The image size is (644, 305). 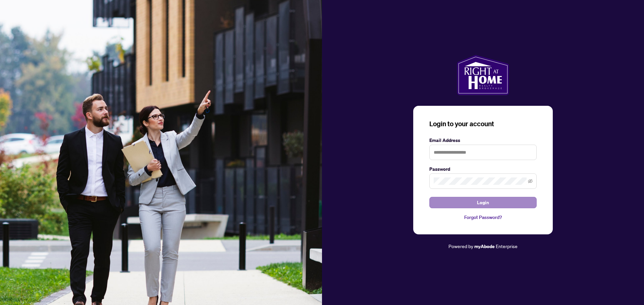 What do you see at coordinates (483, 170) in the screenshot?
I see `label: Password` at bounding box center [483, 170].